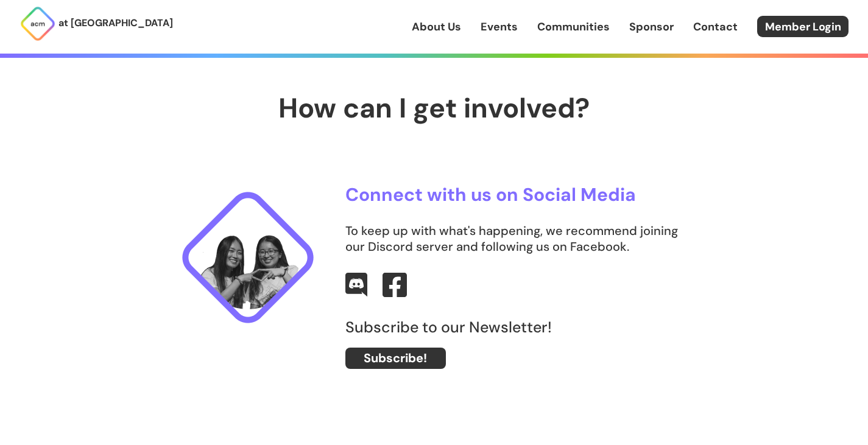 The width and height of the screenshot is (868, 445). Describe the element at coordinates (434, 108) in the screenshot. I see `h2: How can I get involved?` at that location.